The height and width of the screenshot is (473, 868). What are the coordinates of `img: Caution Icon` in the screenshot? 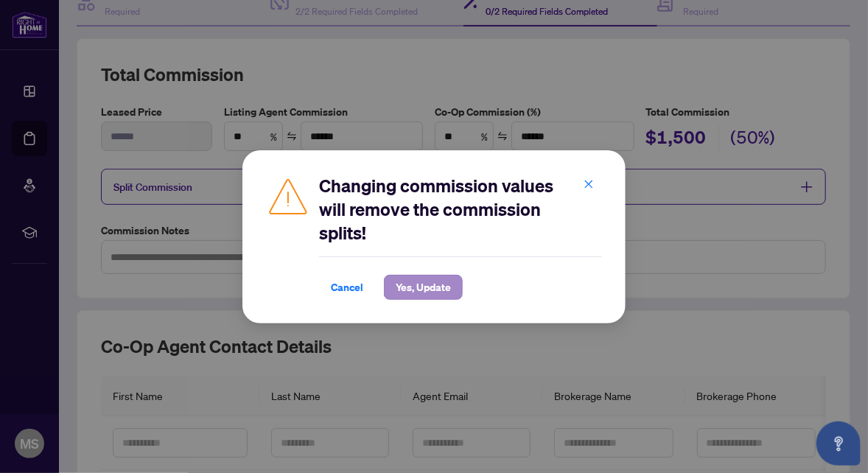 It's located at (288, 196).